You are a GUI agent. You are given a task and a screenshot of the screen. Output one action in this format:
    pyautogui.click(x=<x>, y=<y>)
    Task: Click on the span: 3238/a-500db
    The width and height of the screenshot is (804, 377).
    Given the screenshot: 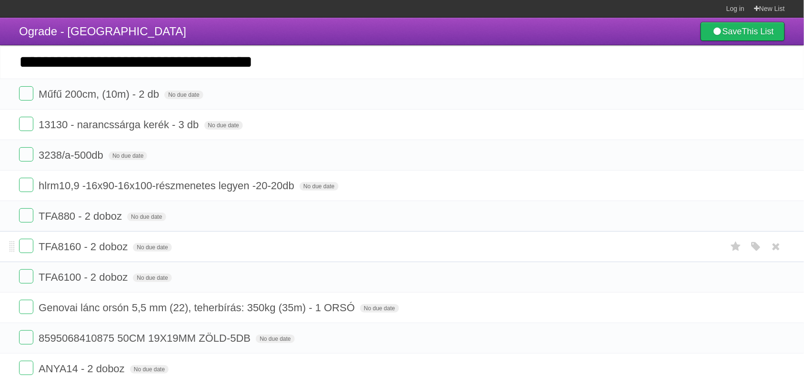 What is the action you would take?
    pyautogui.click(x=72, y=155)
    